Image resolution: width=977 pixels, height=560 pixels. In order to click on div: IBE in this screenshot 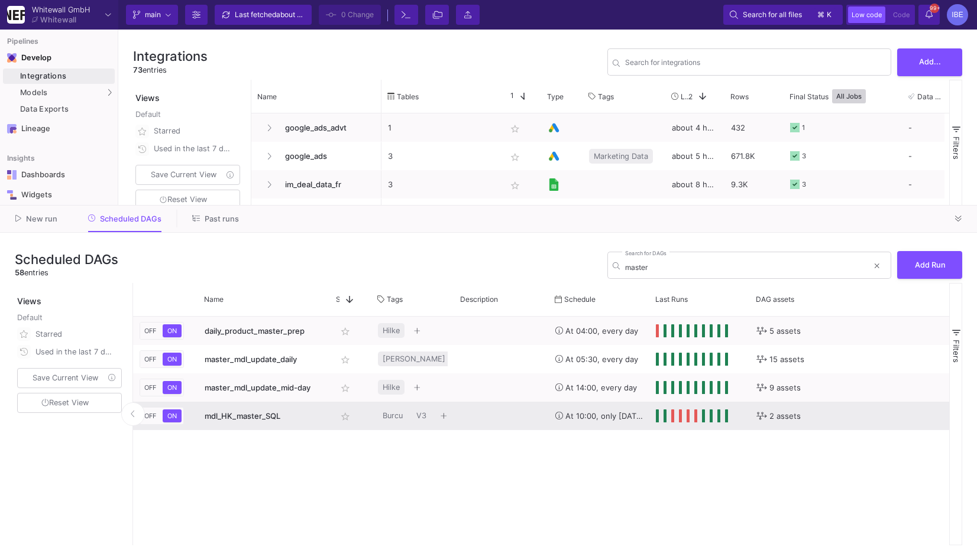, I will do `click(957, 15)`.